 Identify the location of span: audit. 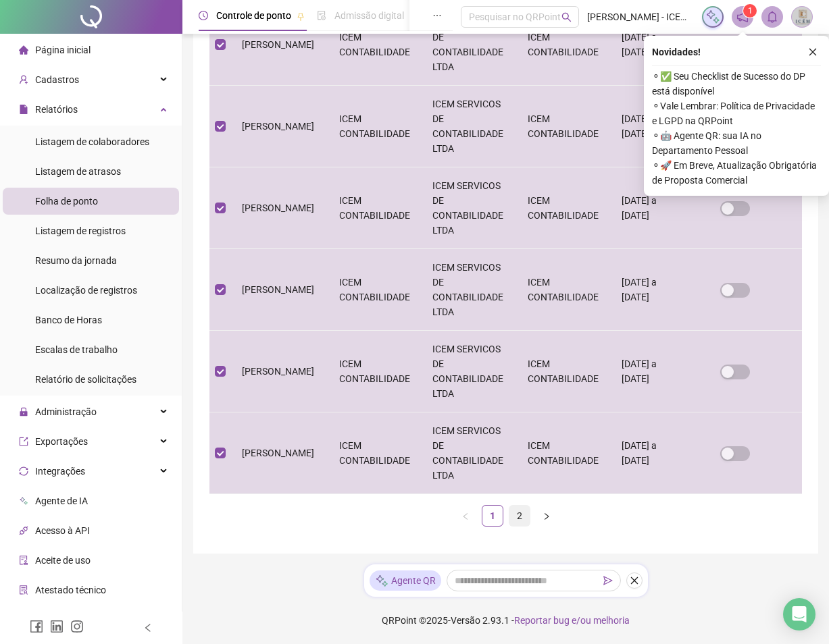
(23, 560).